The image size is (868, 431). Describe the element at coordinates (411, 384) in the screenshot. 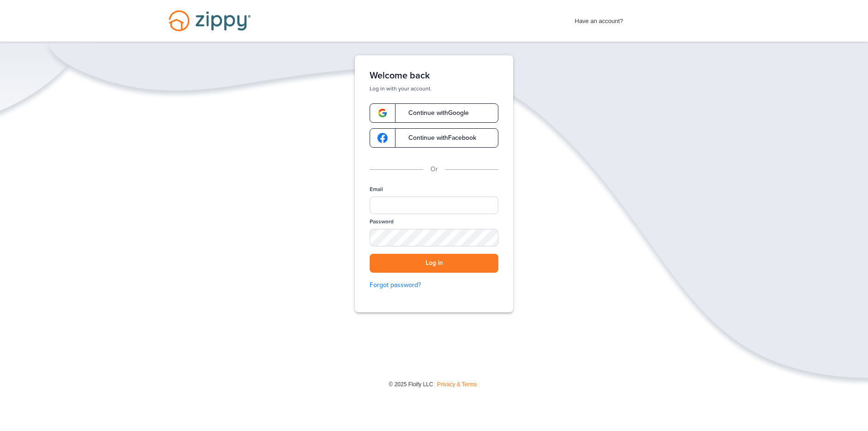

I see `span: © 2025 Floify LLC` at that location.